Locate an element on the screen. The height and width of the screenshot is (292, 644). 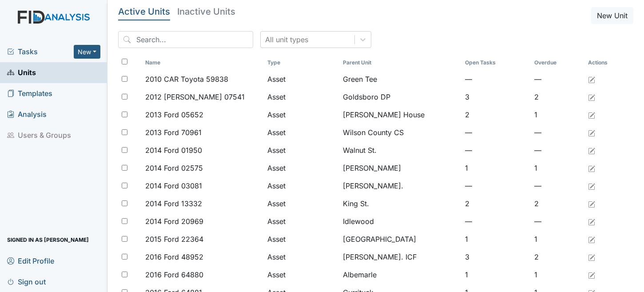
h5: Inactive Units is located at coordinates (206, 12).